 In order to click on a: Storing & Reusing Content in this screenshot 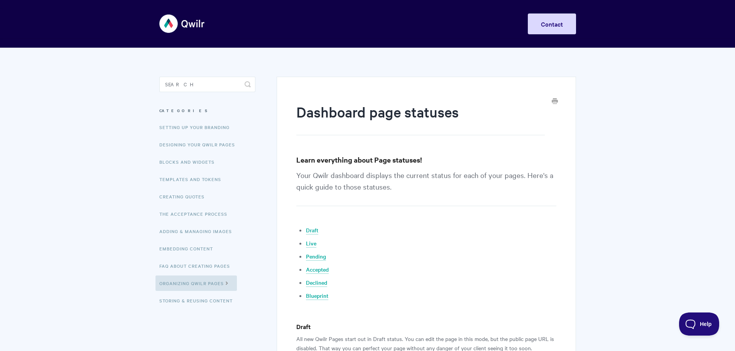, I will do `click(199, 301)`.